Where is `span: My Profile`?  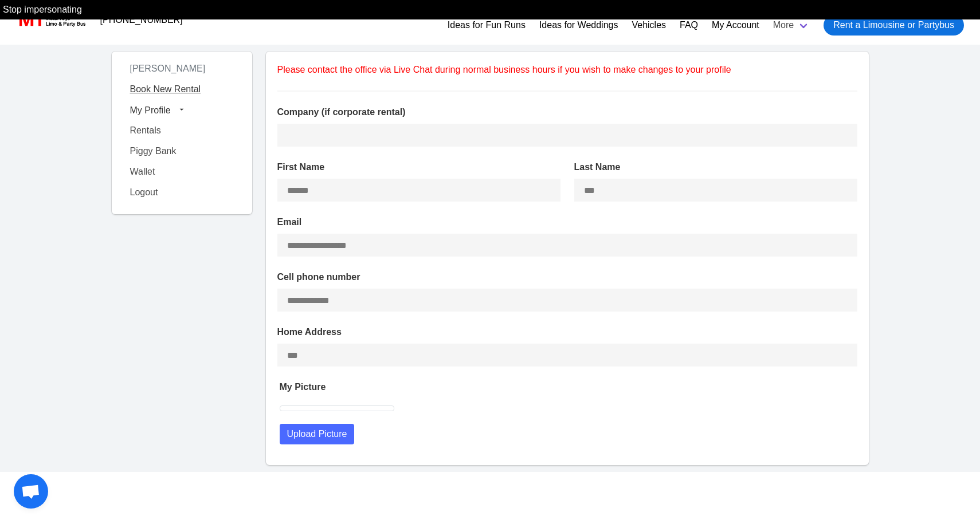
span: My Profile is located at coordinates (150, 109).